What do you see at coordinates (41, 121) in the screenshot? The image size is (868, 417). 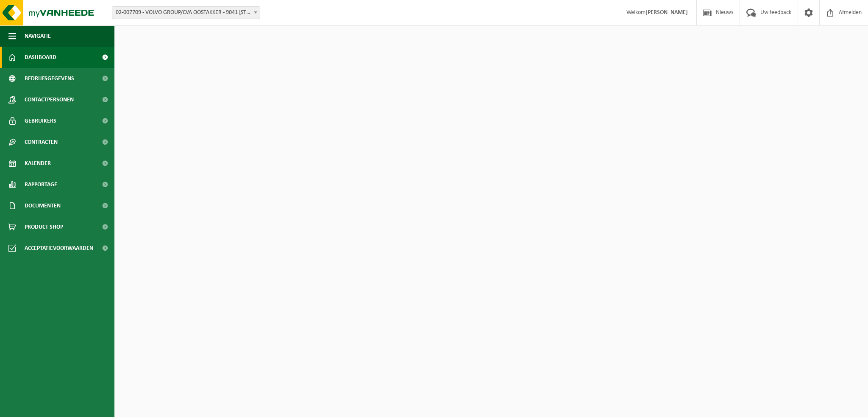 I see `span: Gebruikers` at bounding box center [41, 121].